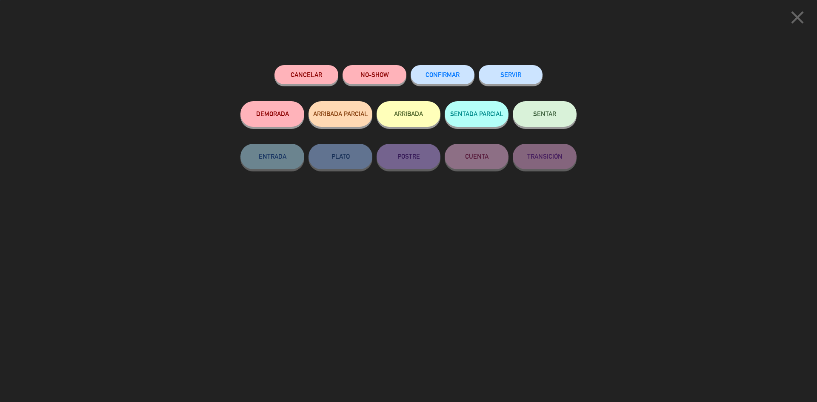 The height and width of the screenshot is (402, 817). What do you see at coordinates (545, 114) in the screenshot?
I see `span: SENTAR` at bounding box center [545, 114].